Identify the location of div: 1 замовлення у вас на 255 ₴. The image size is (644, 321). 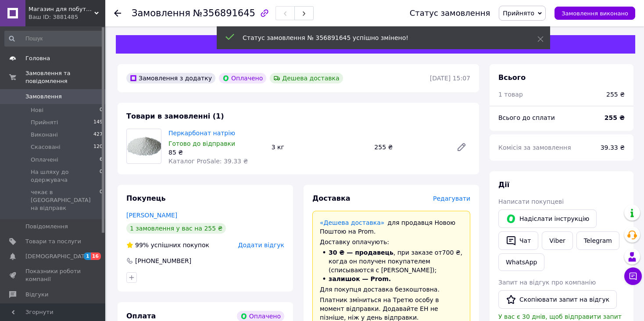
(176, 229).